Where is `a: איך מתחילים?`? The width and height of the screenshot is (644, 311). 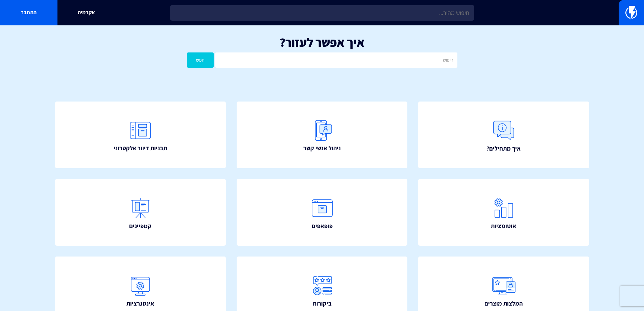
a: איך מתחילים? is located at coordinates (504, 135).